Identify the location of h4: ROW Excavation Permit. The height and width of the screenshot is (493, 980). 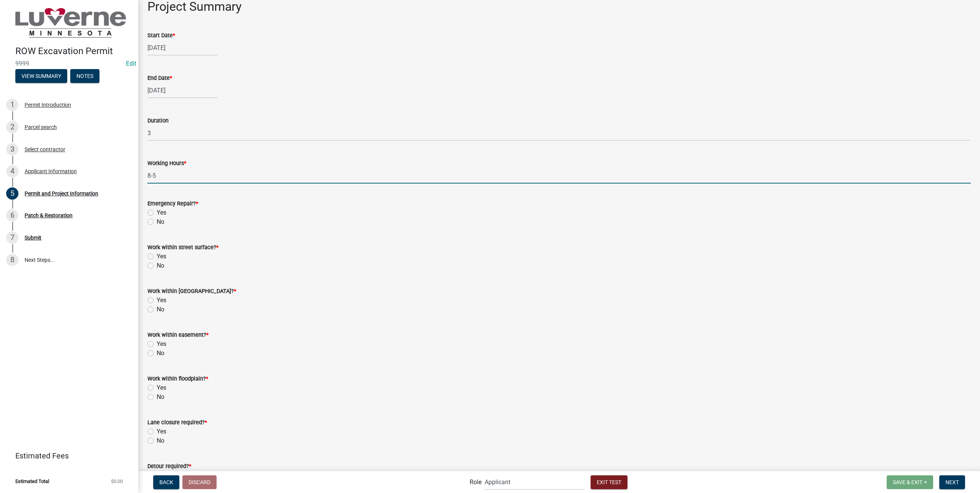
(73, 51).